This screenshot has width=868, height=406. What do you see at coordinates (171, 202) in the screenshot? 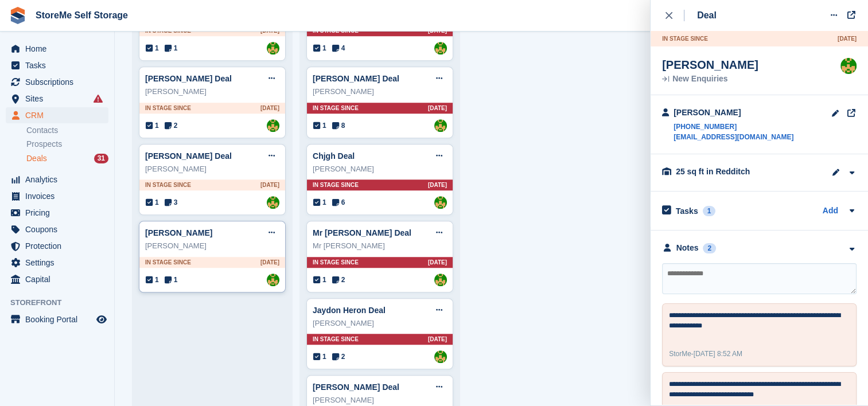
I see `span: 3` at bounding box center [171, 202].